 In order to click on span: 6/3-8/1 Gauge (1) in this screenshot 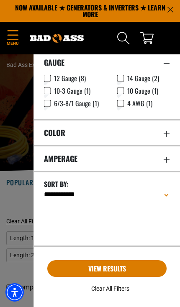, I will do `click(76, 103)`.